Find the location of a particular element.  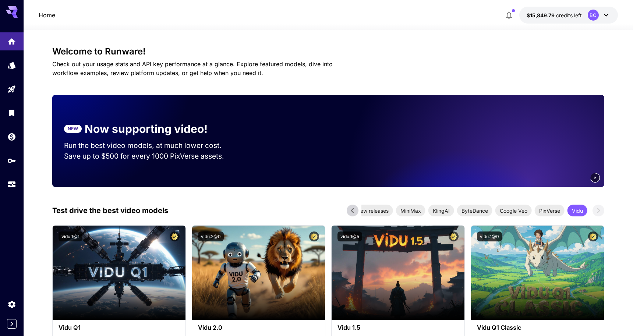

div: MiniMax is located at coordinates (411, 211).